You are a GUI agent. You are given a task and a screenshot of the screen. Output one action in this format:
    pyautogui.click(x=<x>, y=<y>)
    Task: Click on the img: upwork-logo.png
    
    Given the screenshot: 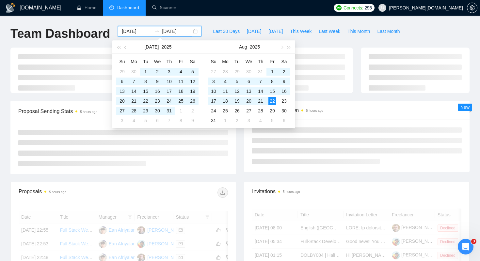 What is the action you would take?
    pyautogui.click(x=339, y=8)
    